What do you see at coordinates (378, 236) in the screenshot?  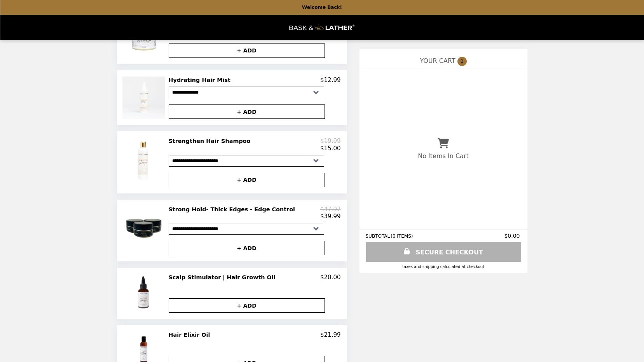 I see `span: SUBTOTAL` at bounding box center [378, 236].